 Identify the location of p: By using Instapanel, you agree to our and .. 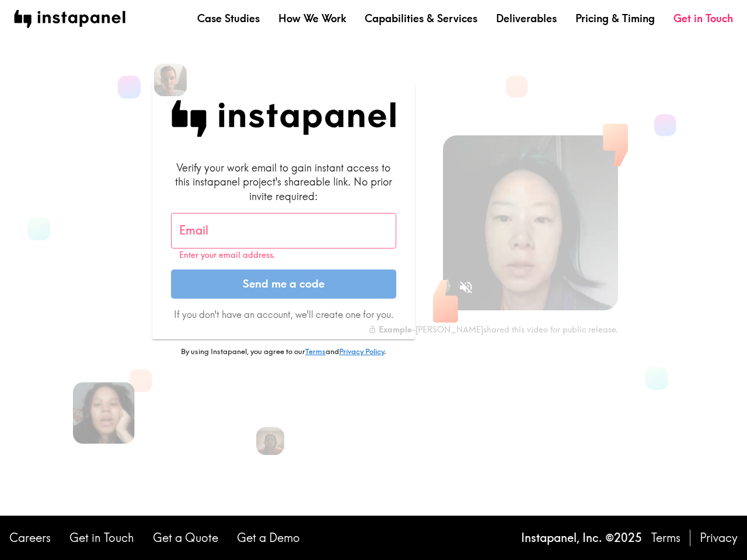
(284, 352).